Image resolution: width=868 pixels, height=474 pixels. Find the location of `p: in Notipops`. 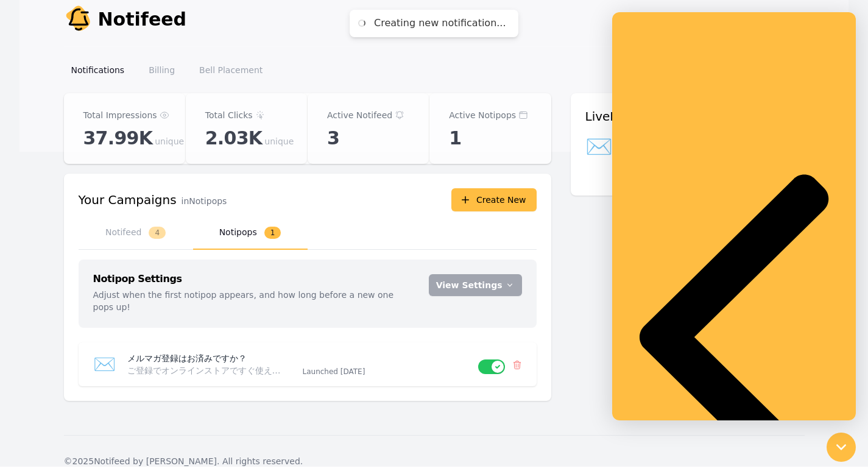

p: in Notipops is located at coordinates (204, 201).